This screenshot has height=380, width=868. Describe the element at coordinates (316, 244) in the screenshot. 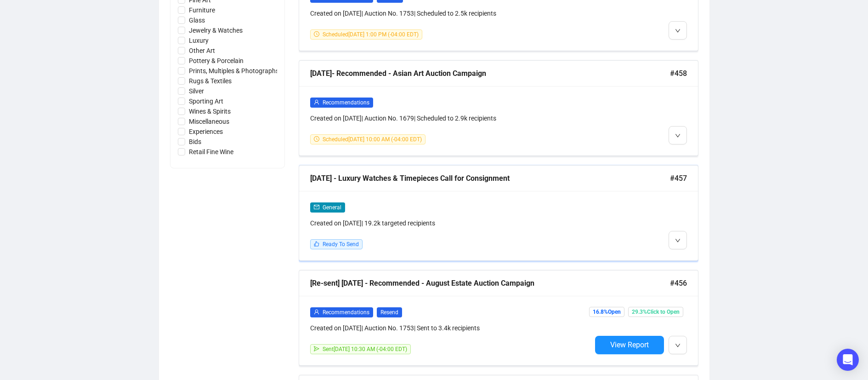

I see `span: like` at that location.